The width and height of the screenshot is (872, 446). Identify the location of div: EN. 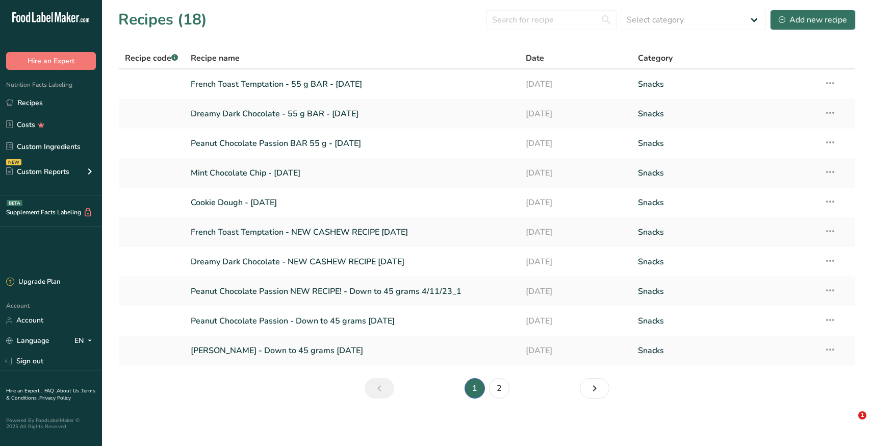
(85, 341).